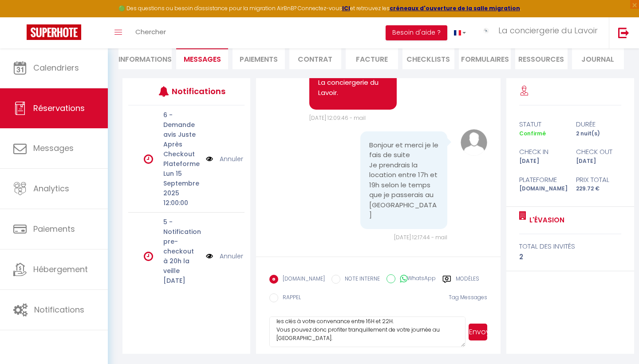  What do you see at coordinates (599, 180) in the screenshot?
I see `div: Prix total` at bounding box center [599, 180].